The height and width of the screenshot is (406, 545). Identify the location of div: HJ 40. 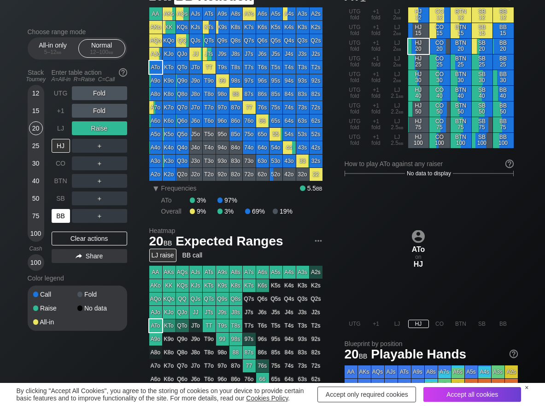
(419, 93).